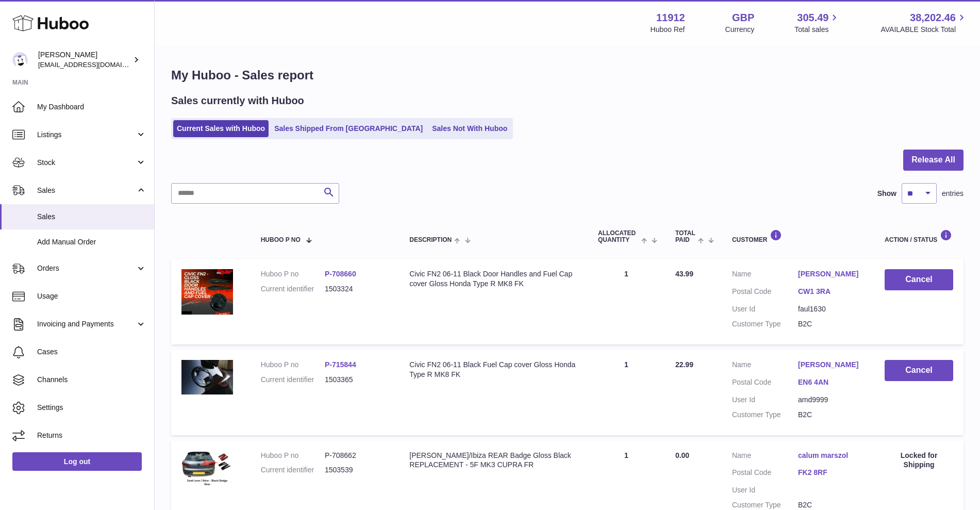  What do you see at coordinates (86, 134) in the screenshot?
I see `span: Listings` at bounding box center [86, 134].